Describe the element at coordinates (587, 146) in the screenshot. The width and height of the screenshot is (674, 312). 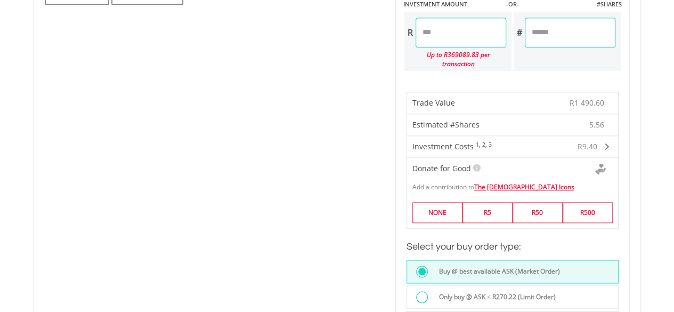
I see `span: R9.40` at that location.